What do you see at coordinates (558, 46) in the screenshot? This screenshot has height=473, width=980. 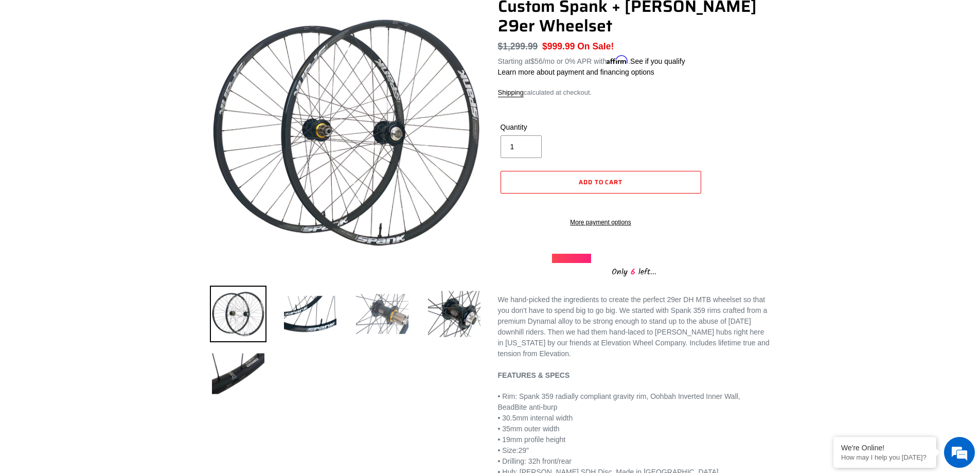 I see `span: $999.99` at bounding box center [558, 46].